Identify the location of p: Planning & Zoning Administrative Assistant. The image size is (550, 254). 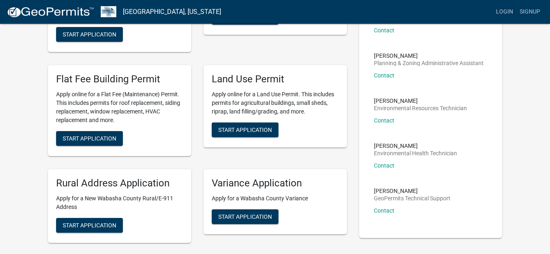
(429, 63).